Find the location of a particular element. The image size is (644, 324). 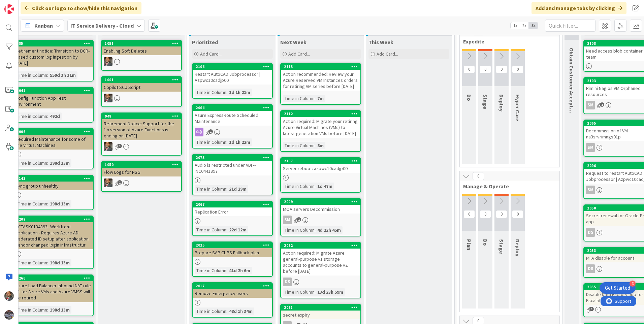

div: 2112 is located at coordinates (322, 114).